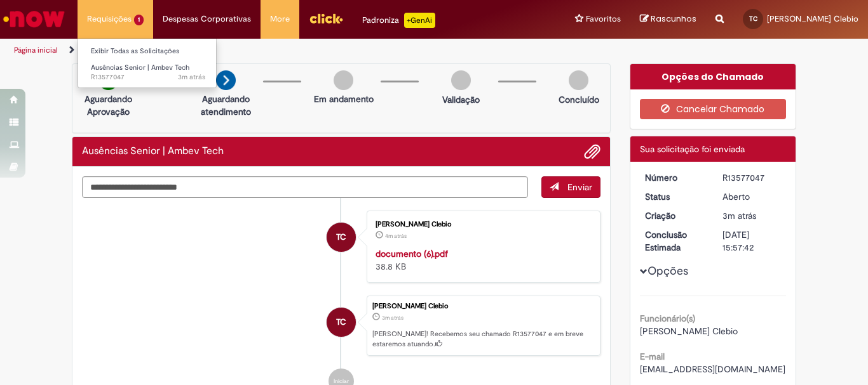 Image resolution: width=868 pixels, height=385 pixels. What do you see at coordinates (674, 216) in the screenshot?
I see `dt: Criação` at bounding box center [674, 216].